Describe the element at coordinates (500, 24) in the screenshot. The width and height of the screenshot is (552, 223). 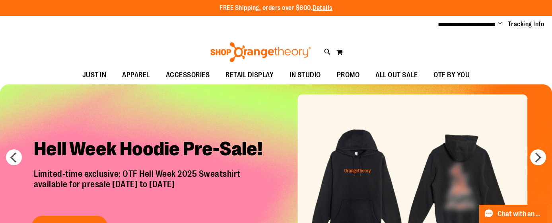
I see `button: Account menu` at that location.